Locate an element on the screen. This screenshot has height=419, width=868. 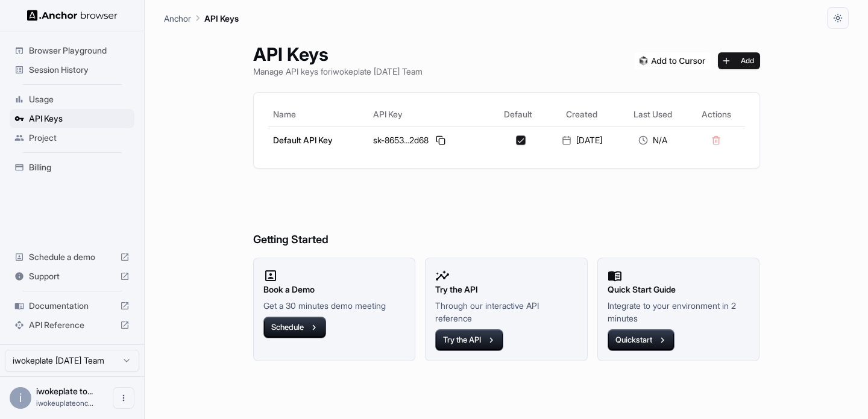
img: Add anchorbrowser MCP server to Cursor is located at coordinates (672, 61).